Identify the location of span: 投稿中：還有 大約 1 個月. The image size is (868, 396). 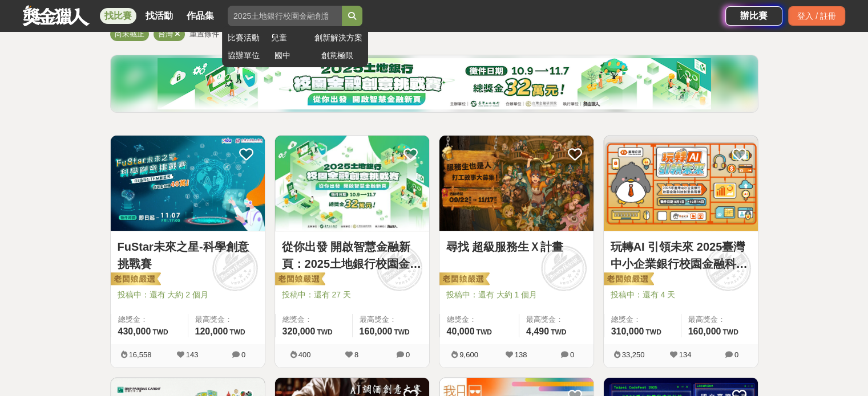
(516, 295).